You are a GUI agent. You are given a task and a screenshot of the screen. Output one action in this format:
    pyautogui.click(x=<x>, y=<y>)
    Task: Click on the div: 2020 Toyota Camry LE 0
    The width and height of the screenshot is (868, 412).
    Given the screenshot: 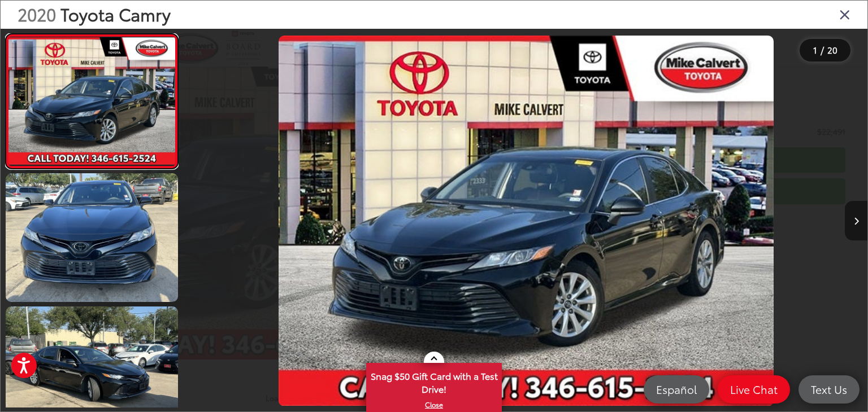 What is the action you would take?
    pyautogui.click(x=526, y=221)
    